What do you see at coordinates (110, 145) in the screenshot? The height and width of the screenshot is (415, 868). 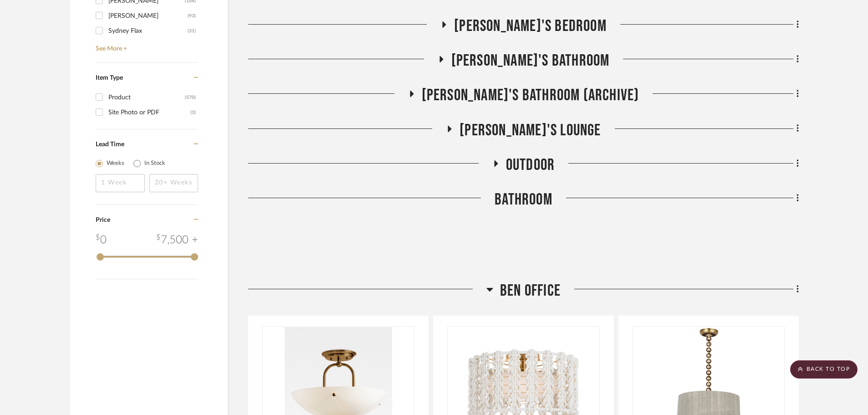 I see `span: Lead Time` at bounding box center [110, 145].